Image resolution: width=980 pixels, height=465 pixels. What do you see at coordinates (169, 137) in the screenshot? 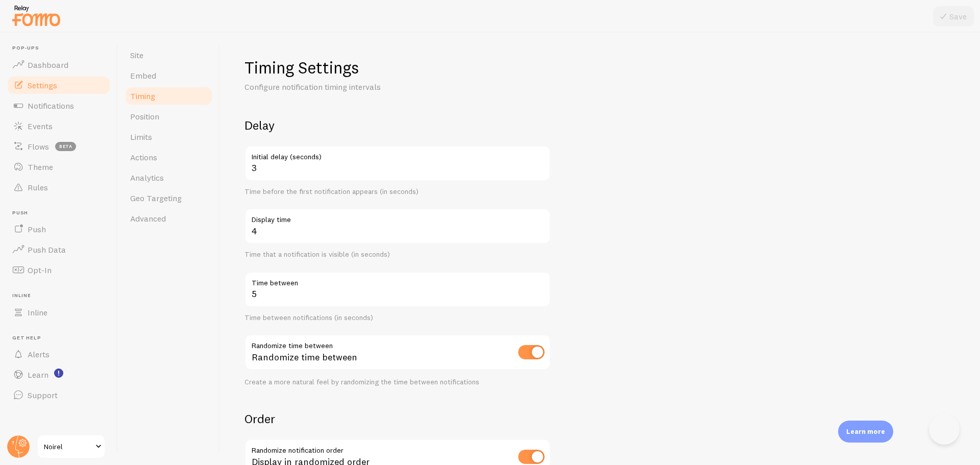
I see `a: Limits` at bounding box center [169, 137].